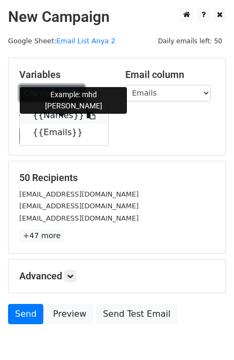 The width and height of the screenshot is (234, 360). Describe the element at coordinates (207, 335) in the screenshot. I see `div: Chat Widget` at that location.